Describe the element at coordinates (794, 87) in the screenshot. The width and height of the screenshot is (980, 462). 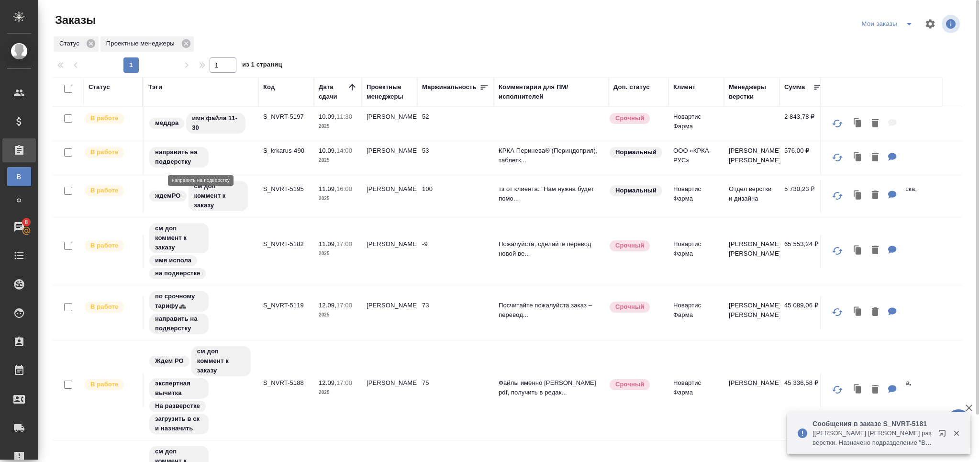
I see `div: Сумма` at that location.